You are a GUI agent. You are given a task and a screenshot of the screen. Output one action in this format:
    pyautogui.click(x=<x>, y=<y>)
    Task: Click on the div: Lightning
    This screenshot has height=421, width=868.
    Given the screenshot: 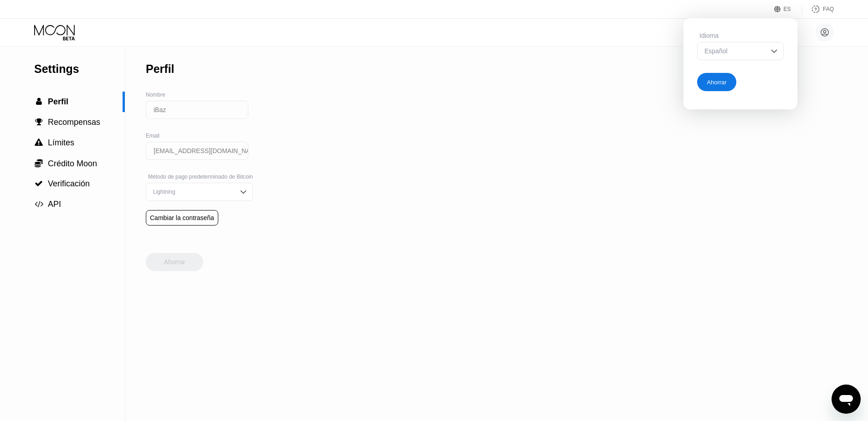 What is the action you would take?
    pyautogui.click(x=192, y=192)
    